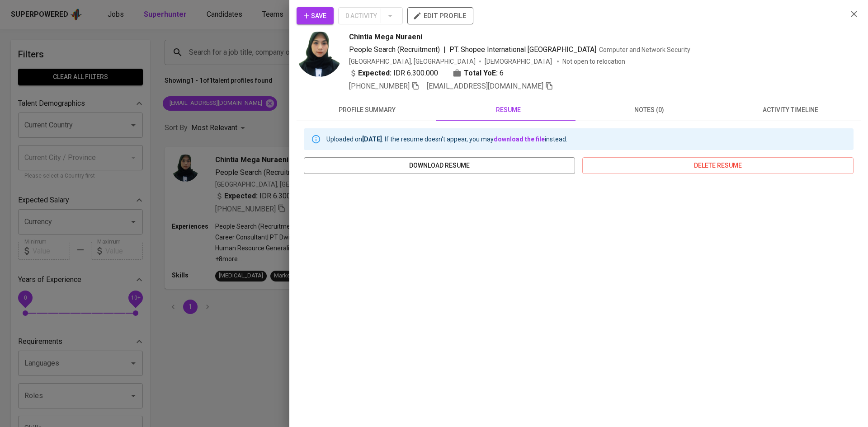 This screenshot has width=868, height=427. What do you see at coordinates (315, 16) in the screenshot?
I see `button: Save` at bounding box center [315, 16].